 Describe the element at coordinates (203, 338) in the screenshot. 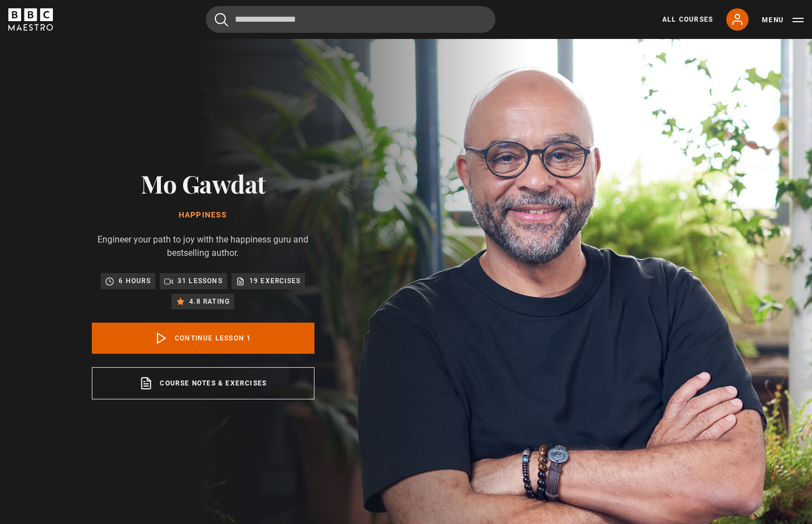

I see `a: Continue lesson 1` at that location.